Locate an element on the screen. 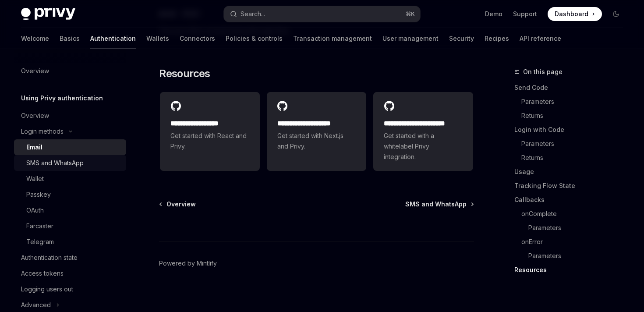 The image size is (644, 312). a: onError is located at coordinates (572, 242).